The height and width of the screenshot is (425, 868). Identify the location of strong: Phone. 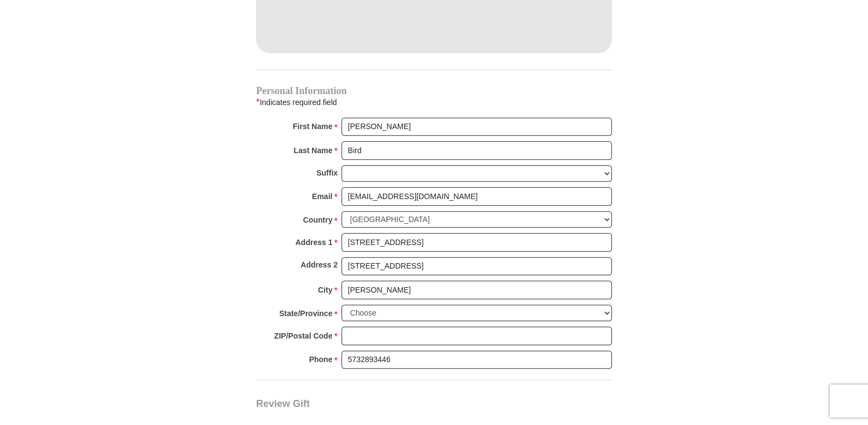
(321, 359).